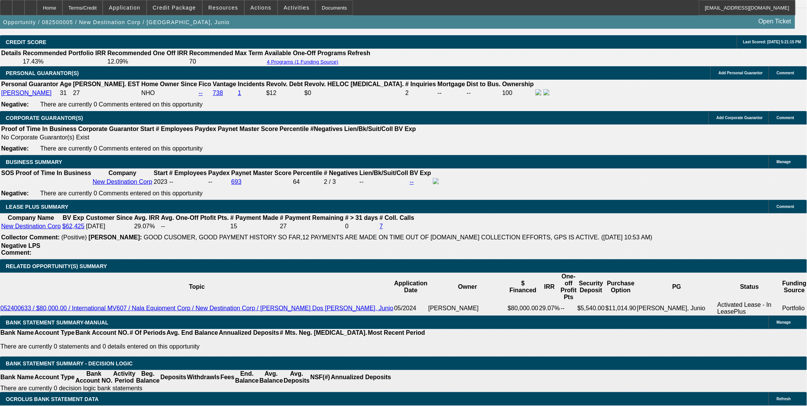 This screenshot has height=406, width=807. Describe the element at coordinates (297, 8) in the screenshot. I see `button: Activities` at that location.